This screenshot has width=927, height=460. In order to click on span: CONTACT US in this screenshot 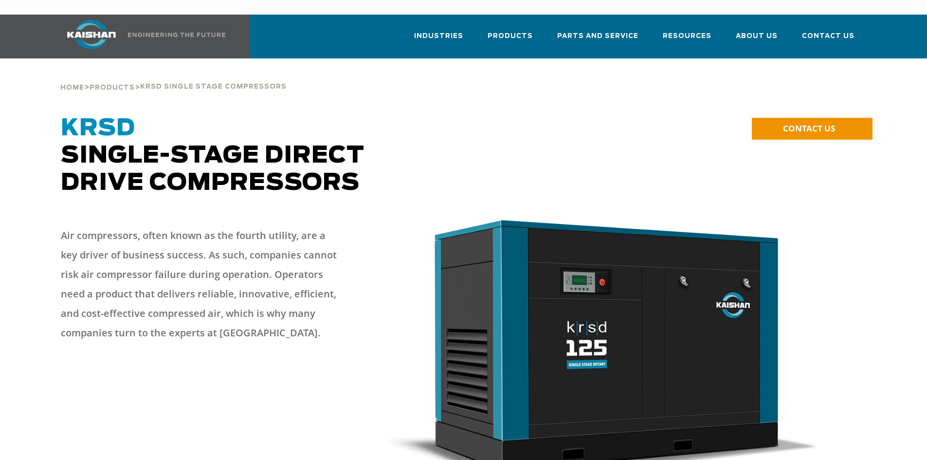, I will do `click(809, 128)`.